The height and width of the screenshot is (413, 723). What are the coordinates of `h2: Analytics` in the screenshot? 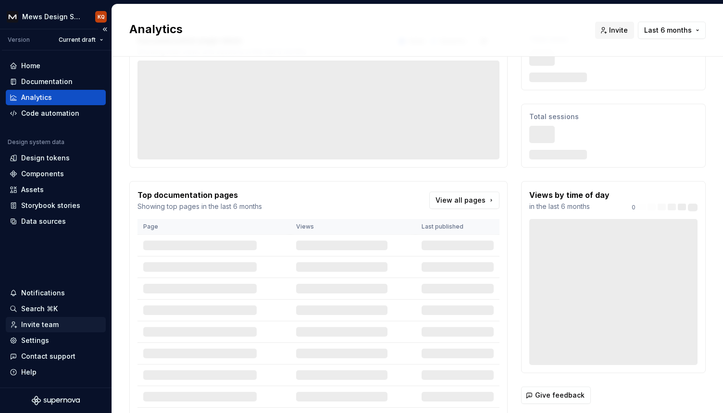 It's located at (356, 29).